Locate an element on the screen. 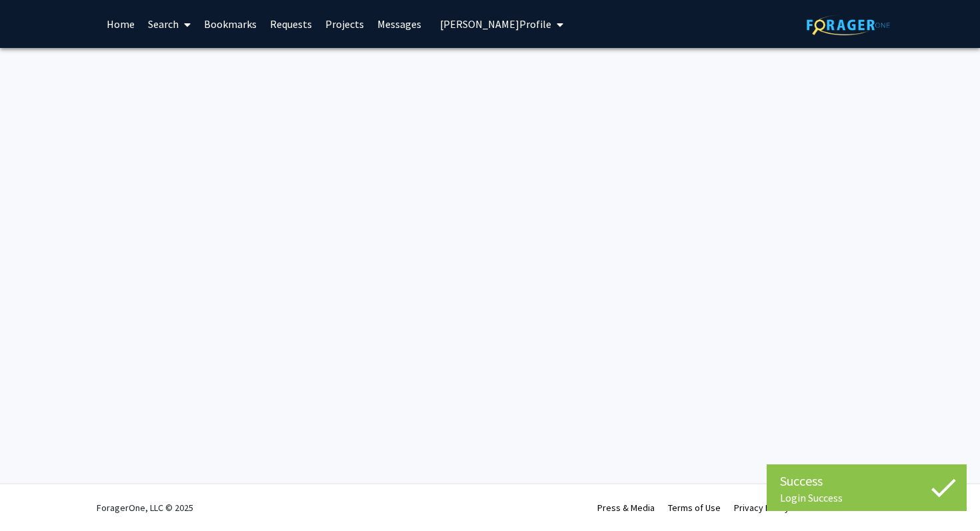  a: Privacy Policy is located at coordinates (761, 507).